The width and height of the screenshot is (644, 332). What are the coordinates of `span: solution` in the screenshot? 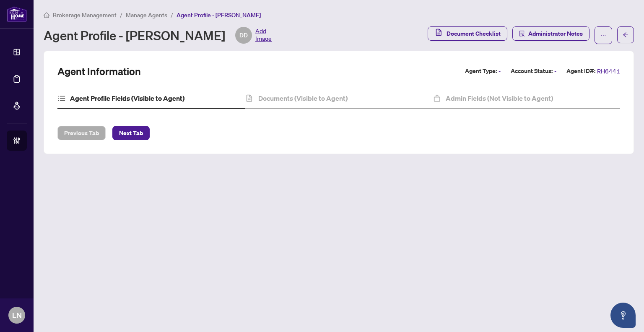 It's located at (522, 33).